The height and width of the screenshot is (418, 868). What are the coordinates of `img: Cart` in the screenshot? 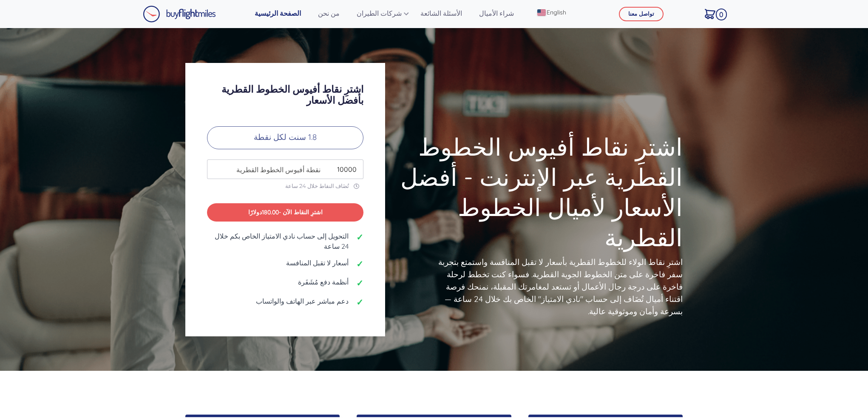 It's located at (710, 14).